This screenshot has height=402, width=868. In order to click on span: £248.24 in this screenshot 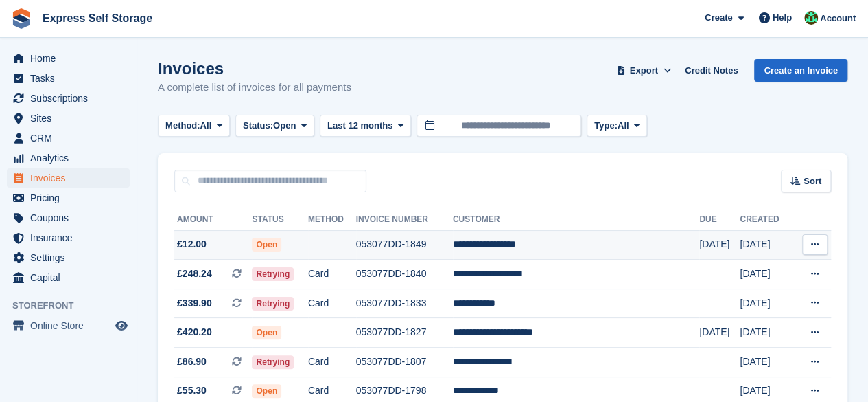, I will do `click(194, 273)`.